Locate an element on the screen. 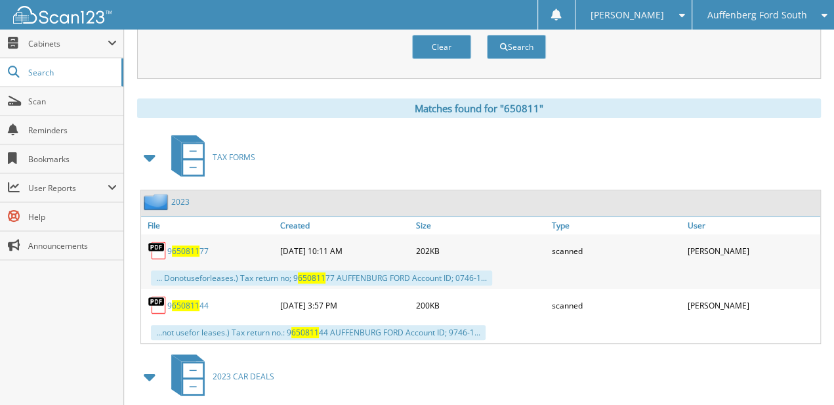 This screenshot has width=834, height=405. span: Reminders is located at coordinates (72, 130).